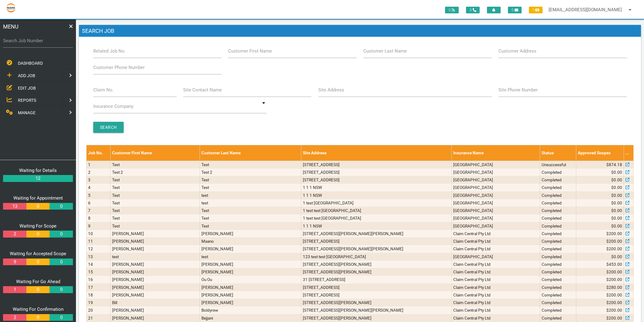  What do you see at coordinates (202, 90) in the screenshot?
I see `label: Site Contact Name` at bounding box center [202, 90].